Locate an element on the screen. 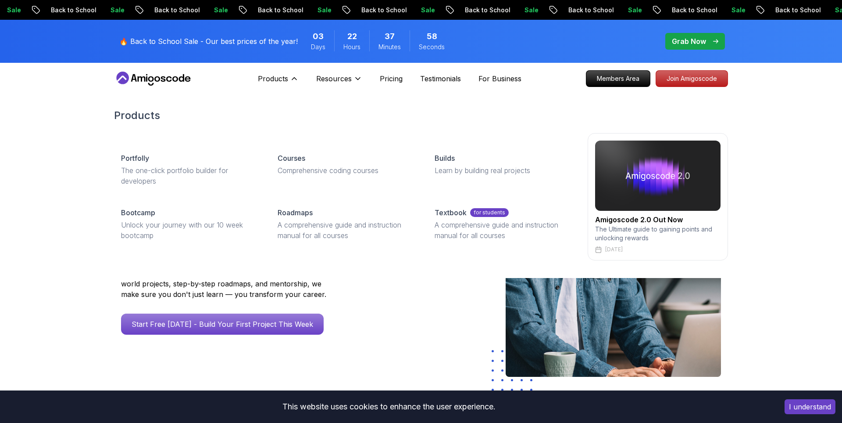  h2: Amigoscode 2.0 Out Now is located at coordinates (658, 219).